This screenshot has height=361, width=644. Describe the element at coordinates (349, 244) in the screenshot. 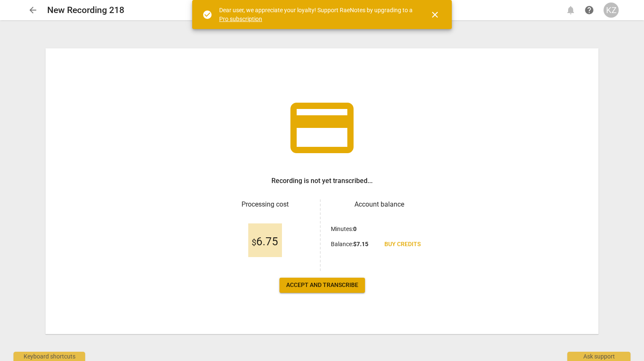

I see `p: Balance :` at that location.